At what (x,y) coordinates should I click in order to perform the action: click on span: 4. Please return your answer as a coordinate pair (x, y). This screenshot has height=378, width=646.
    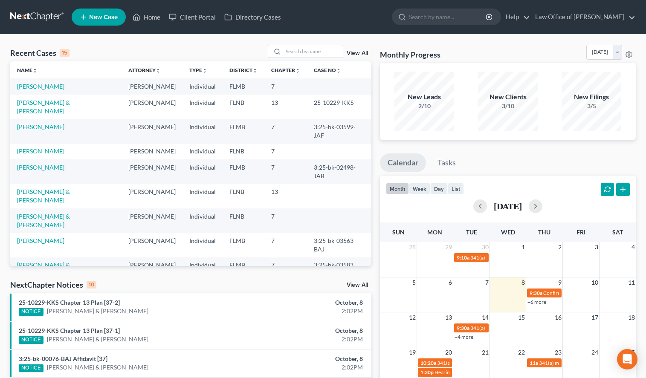
    Looking at the image, I should click on (633, 247).